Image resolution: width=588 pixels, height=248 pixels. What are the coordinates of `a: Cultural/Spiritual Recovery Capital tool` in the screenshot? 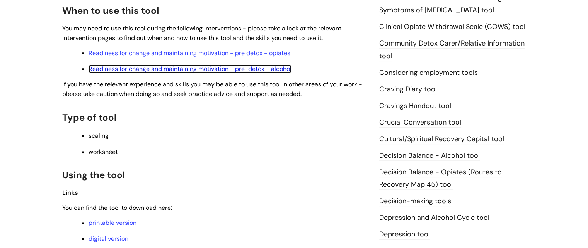 It's located at (441, 139).